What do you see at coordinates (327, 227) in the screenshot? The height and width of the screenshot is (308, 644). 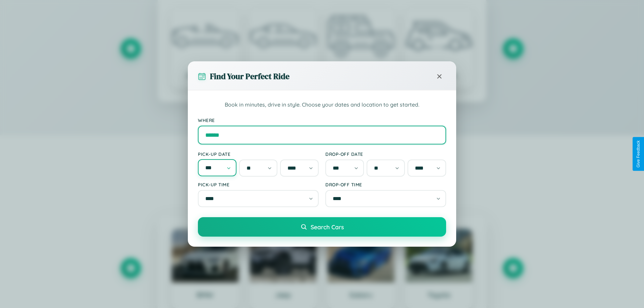 I see `span: Search Cars` at bounding box center [327, 227].